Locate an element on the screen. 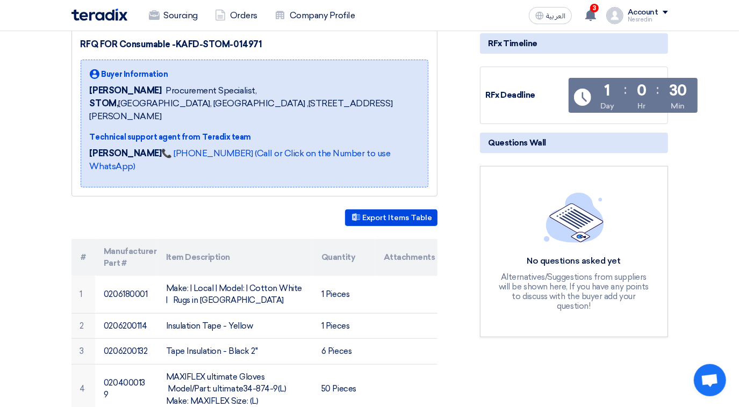 This screenshot has width=739, height=407. div: No questions asked yet is located at coordinates (574, 261).